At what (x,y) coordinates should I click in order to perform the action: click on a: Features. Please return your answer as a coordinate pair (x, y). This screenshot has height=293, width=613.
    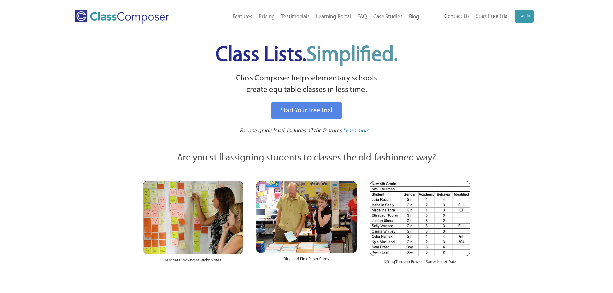
    Looking at the image, I should click on (242, 17).